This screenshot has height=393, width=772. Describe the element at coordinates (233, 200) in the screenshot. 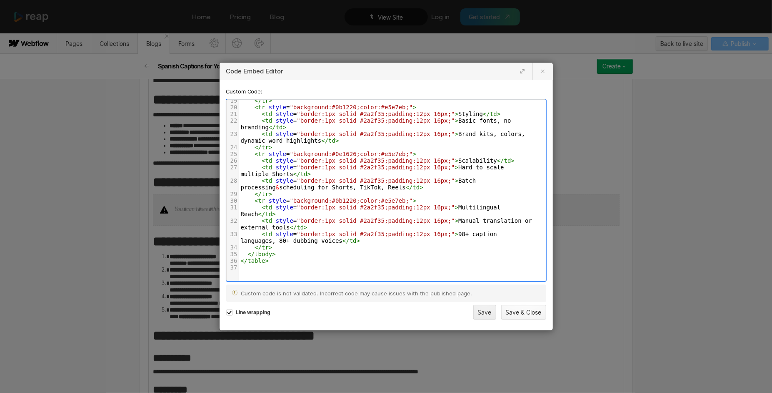

I see `div: 30` at that location.